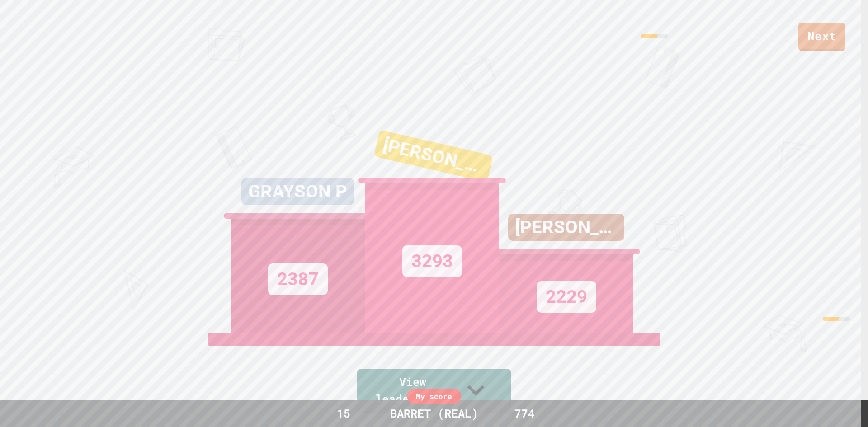 Image resolution: width=868 pixels, height=427 pixels. What do you see at coordinates (432, 261) in the screenshot?
I see `div: 3293` at bounding box center [432, 261].